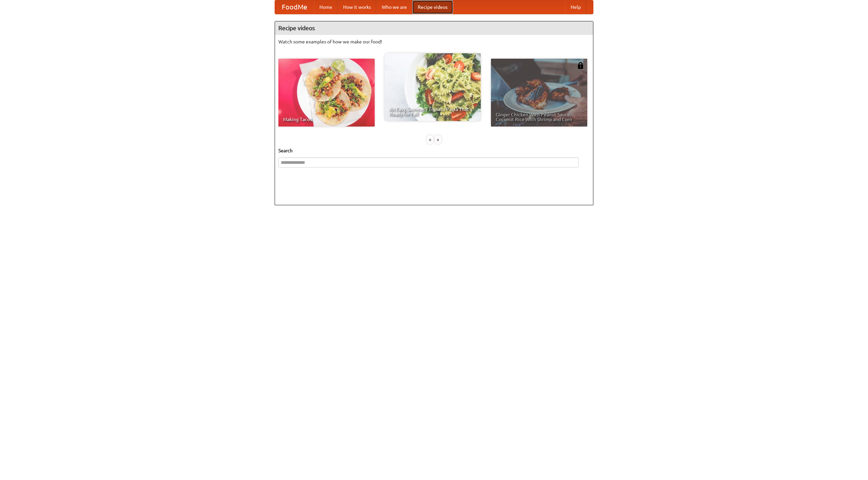  I want to click on a: Help, so click(576, 7).